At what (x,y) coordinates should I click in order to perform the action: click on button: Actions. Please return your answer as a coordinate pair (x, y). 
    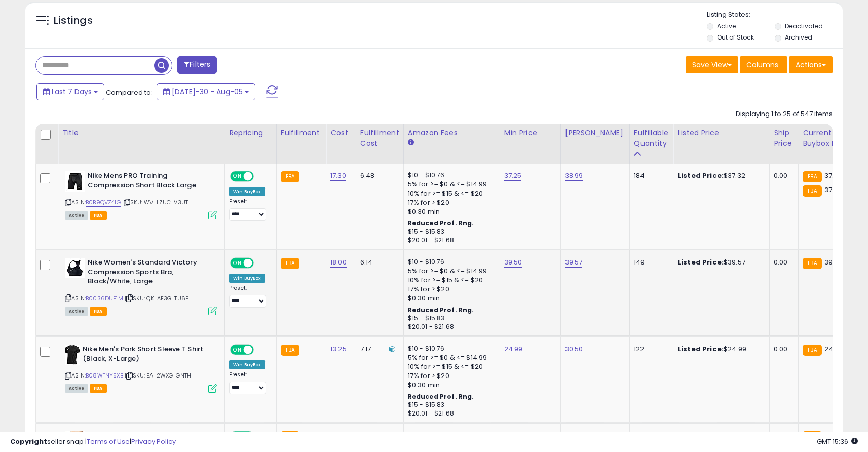
    Looking at the image, I should click on (810, 65).